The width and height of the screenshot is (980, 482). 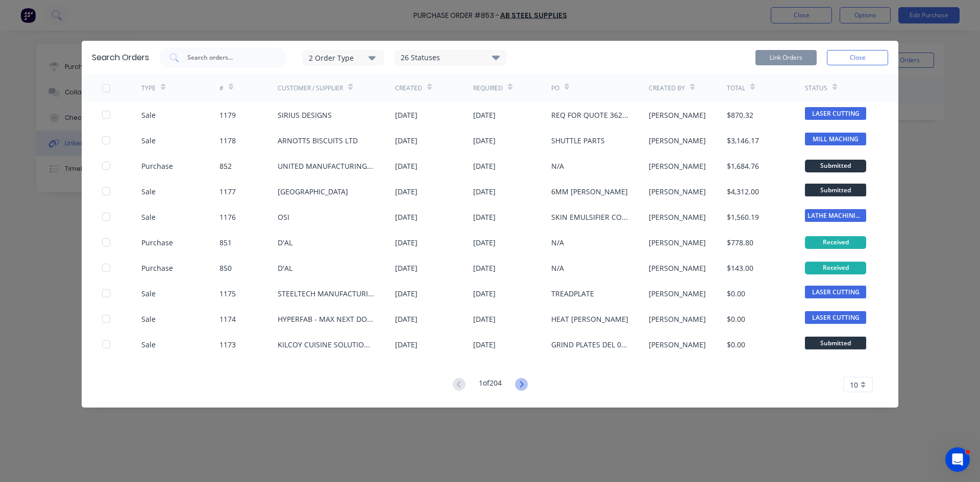 What do you see at coordinates (305, 114) in the screenshot?
I see `div: SIRIUS DESIGNS` at bounding box center [305, 114].